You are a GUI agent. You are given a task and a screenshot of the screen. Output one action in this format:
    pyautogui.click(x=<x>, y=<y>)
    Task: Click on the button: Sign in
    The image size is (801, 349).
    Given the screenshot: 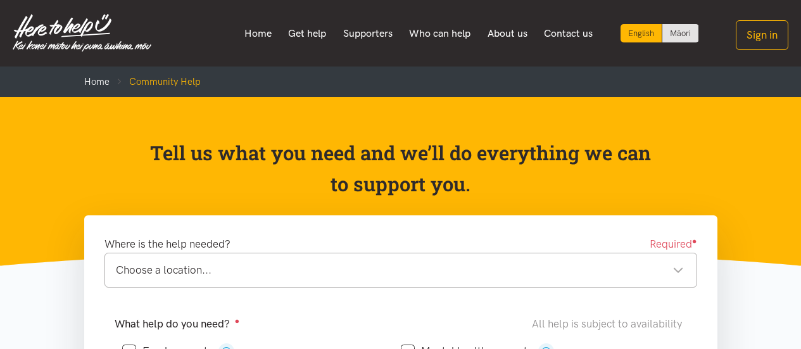 What is the action you would take?
    pyautogui.click(x=762, y=35)
    